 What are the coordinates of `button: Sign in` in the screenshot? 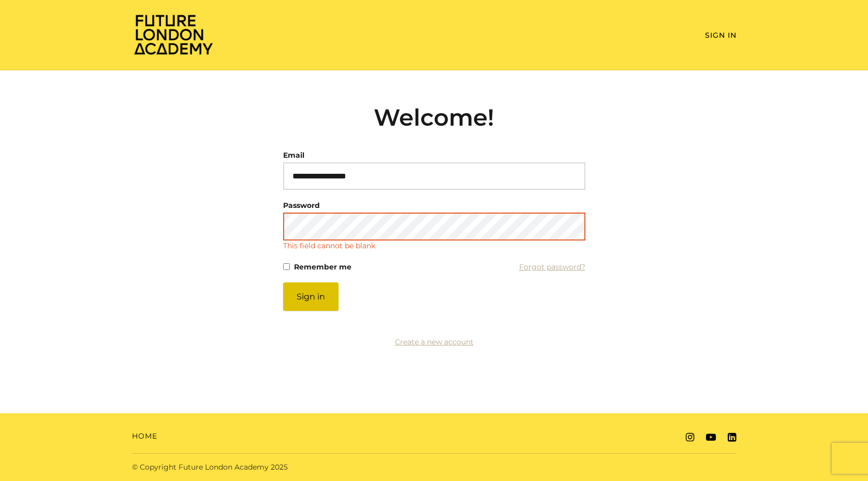 It's located at (311, 297).